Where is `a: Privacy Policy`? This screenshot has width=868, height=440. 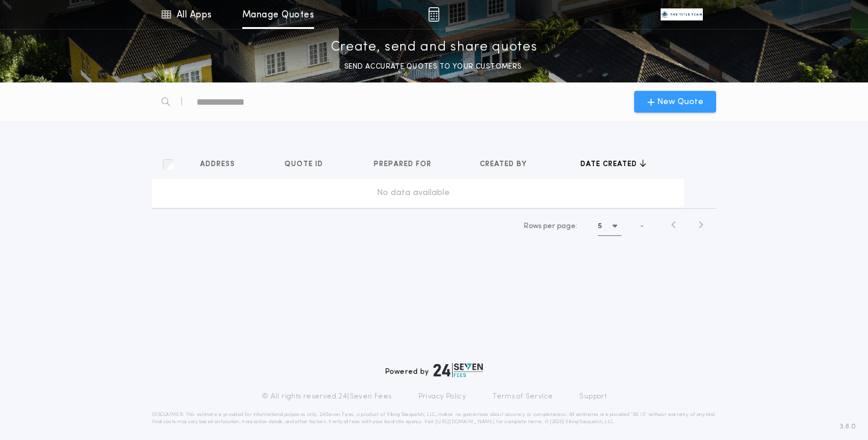 a: Privacy Policy is located at coordinates (442, 397).